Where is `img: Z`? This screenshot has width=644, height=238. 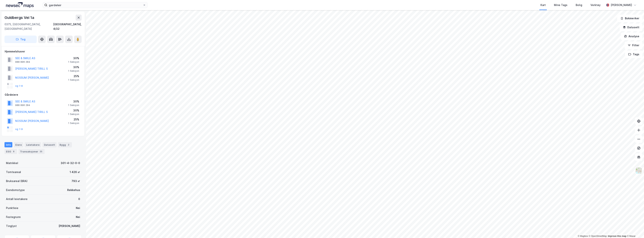
img: Z is located at coordinates (639, 170).